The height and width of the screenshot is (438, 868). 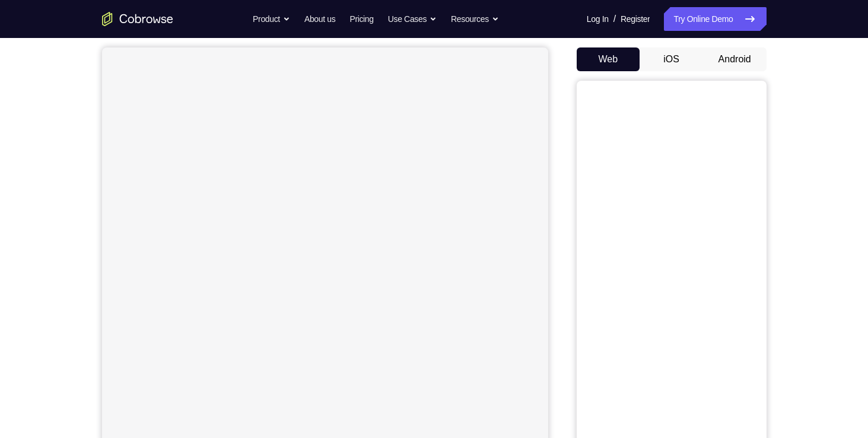 I want to click on a: Pricing, so click(x=362, y=19).